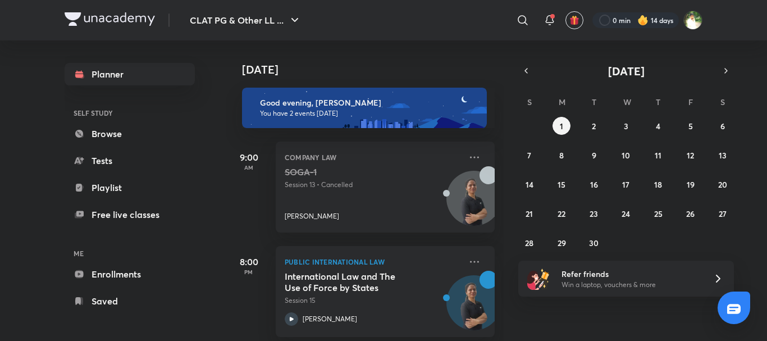  Describe the element at coordinates (594, 184) in the screenshot. I see `abbr: September 16, 2025` at that location.